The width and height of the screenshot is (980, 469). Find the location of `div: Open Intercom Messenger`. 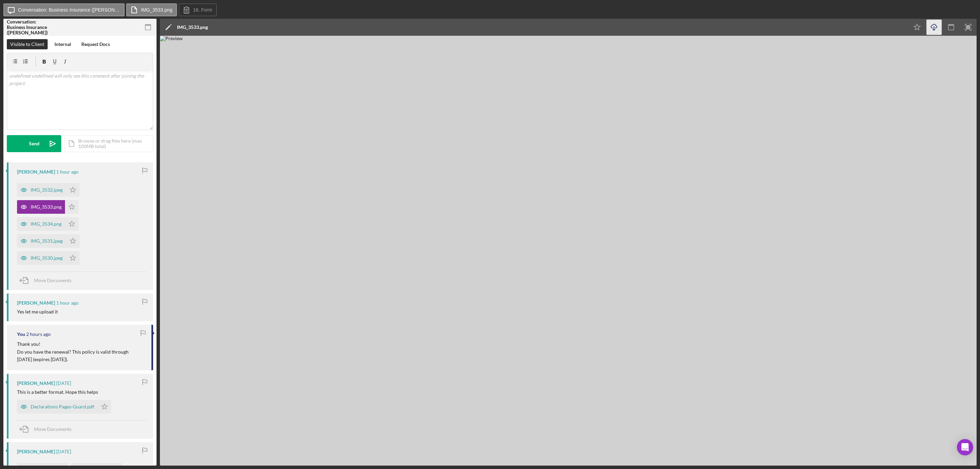

div: Open Intercom Messenger is located at coordinates (965, 447).